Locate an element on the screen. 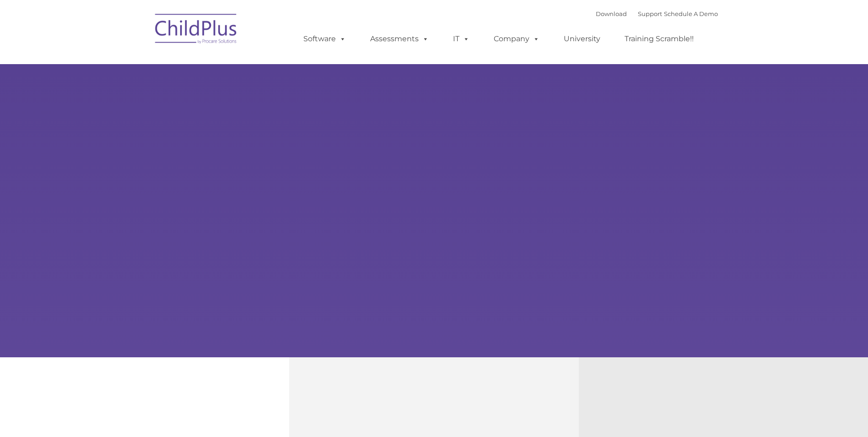  a: Assessments is located at coordinates (399, 39).